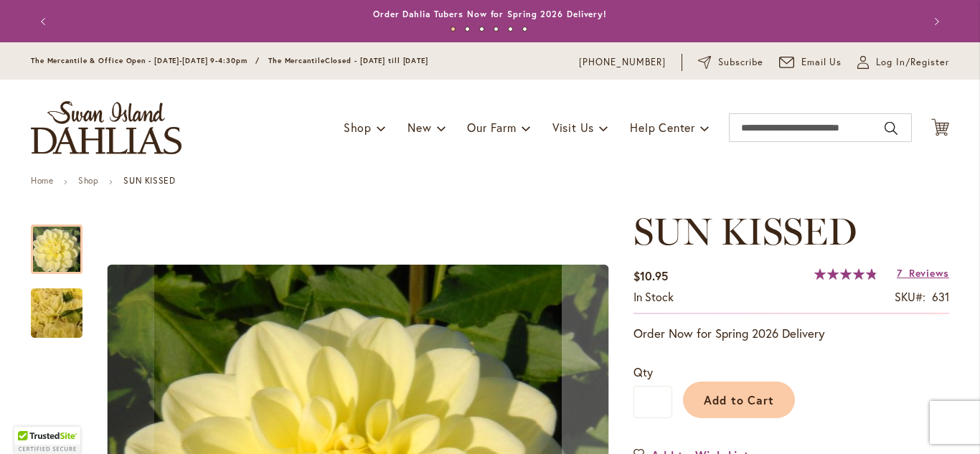 This screenshot has width=980, height=454. Describe the element at coordinates (45, 22) in the screenshot. I see `button: Previous` at that location.